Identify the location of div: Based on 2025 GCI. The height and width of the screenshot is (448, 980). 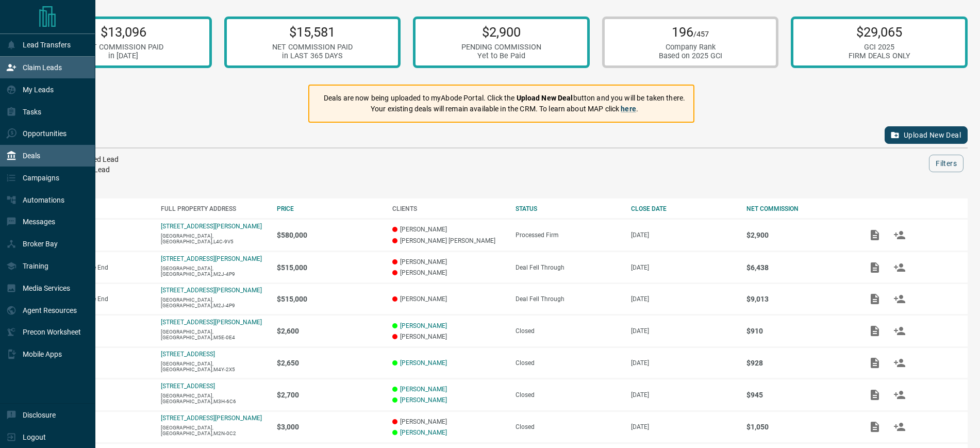
(690, 55).